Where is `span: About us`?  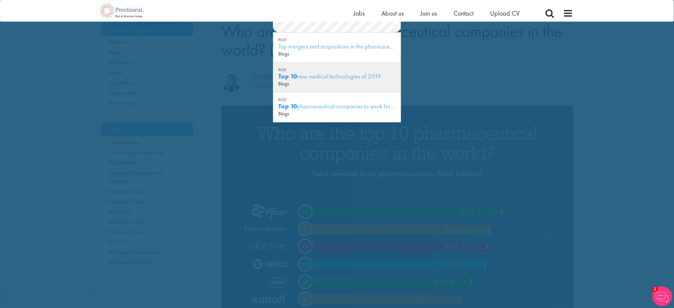 span: About us is located at coordinates (393, 13).